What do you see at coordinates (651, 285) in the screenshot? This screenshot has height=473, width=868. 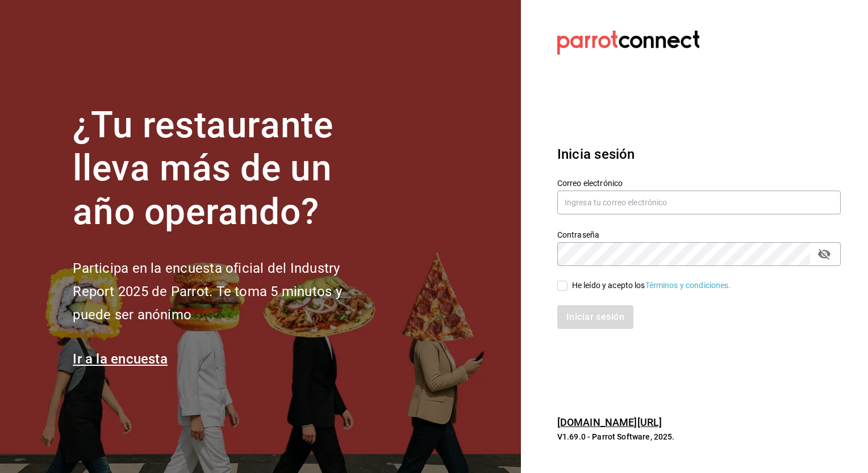 I see `div: He leído y acepto los` at bounding box center [651, 285].